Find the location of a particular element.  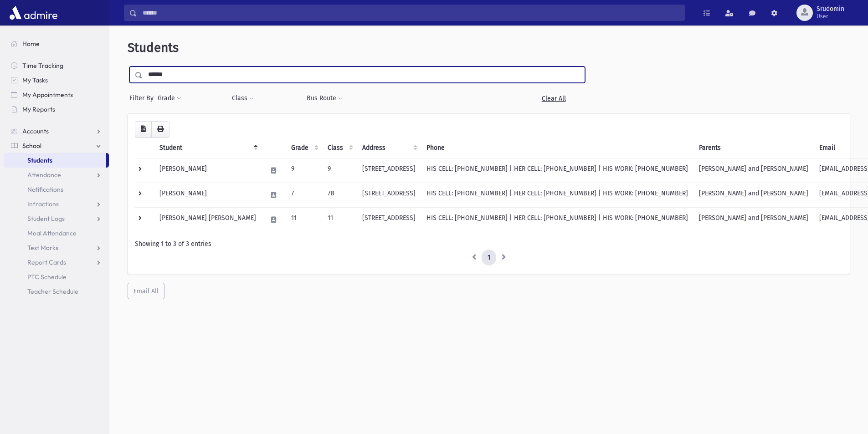

span: My Reports is located at coordinates (39, 110).